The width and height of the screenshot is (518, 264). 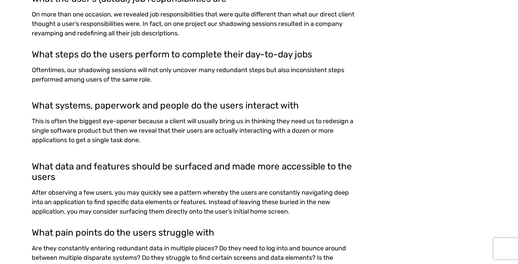 I want to click on span: Last Name, so click(x=150, y=3).